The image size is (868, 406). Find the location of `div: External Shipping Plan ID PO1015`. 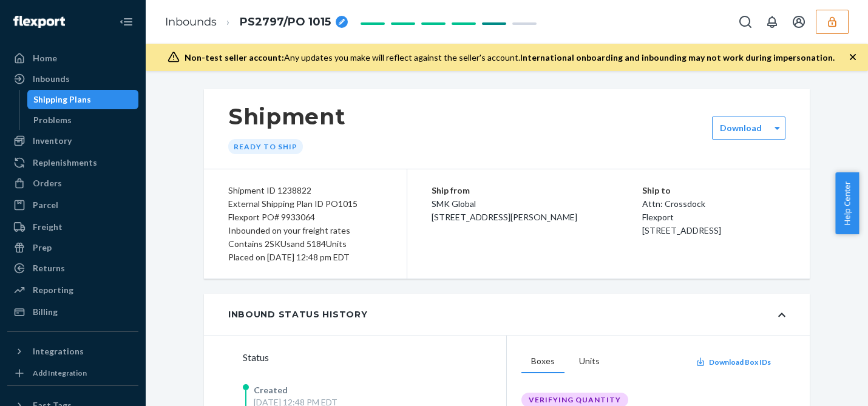

div: External Shipping Plan ID PO1015 is located at coordinates (305, 204).